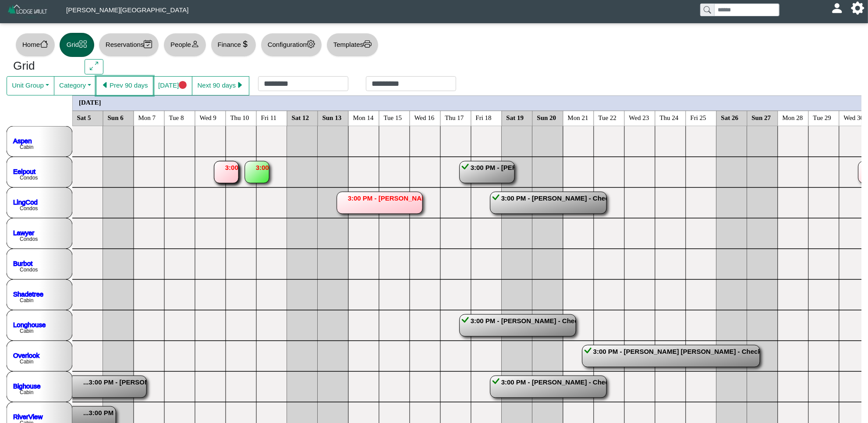 The height and width of the screenshot is (423, 868). What do you see at coordinates (94, 66) in the screenshot?
I see `svg: arrows angle expand` at bounding box center [94, 66].